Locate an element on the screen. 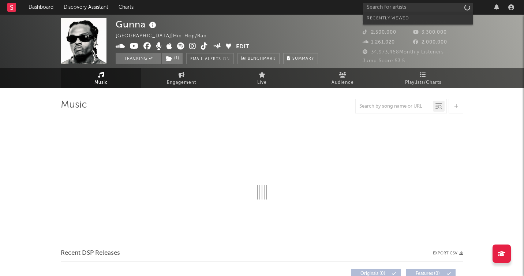 The image size is (524, 276). a: Audience is located at coordinates (343, 78).